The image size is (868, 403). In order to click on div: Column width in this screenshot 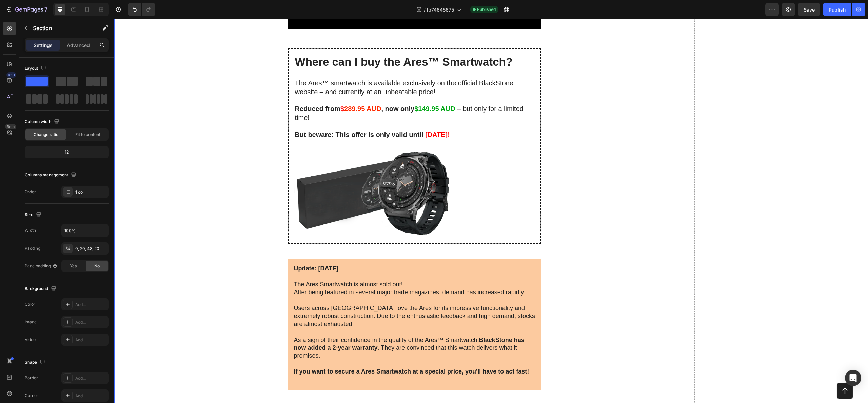, I will do `click(43, 122)`.